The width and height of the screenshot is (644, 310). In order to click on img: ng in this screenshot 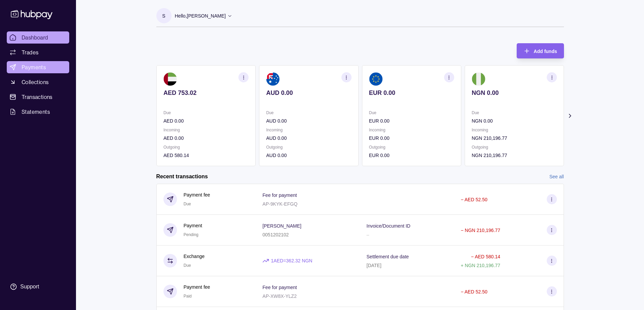, I will do `click(478, 79)`.